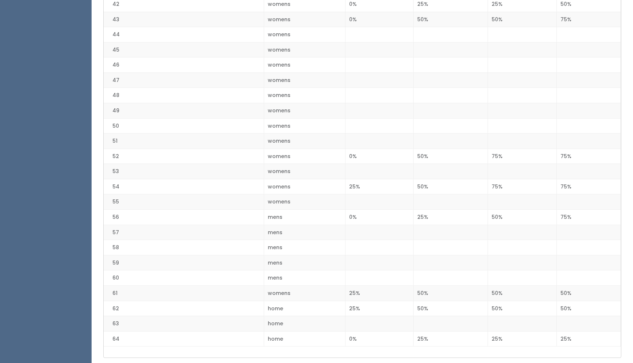  Describe the element at coordinates (184, 50) in the screenshot. I see `td: 45` at that location.